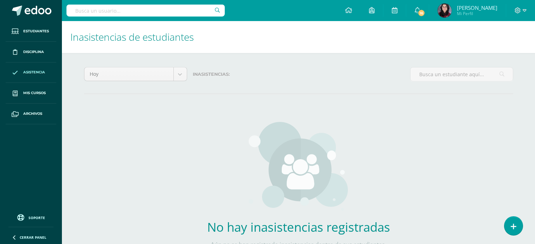 This screenshot has width=535, height=244. Describe the element at coordinates (461, 74) in the screenshot. I see `input: Busca un estudiante aquí...` at that location.